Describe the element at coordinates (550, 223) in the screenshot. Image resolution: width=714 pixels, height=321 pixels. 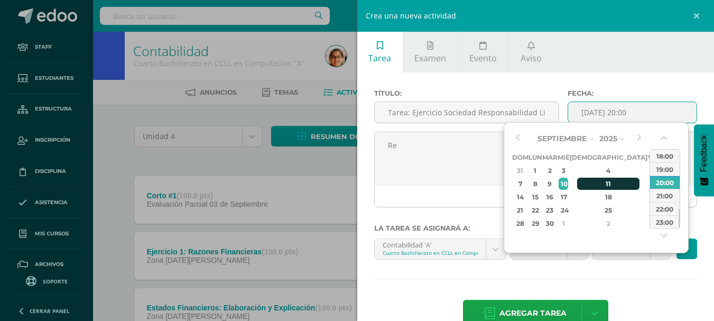
I see `div: 30` at that location.